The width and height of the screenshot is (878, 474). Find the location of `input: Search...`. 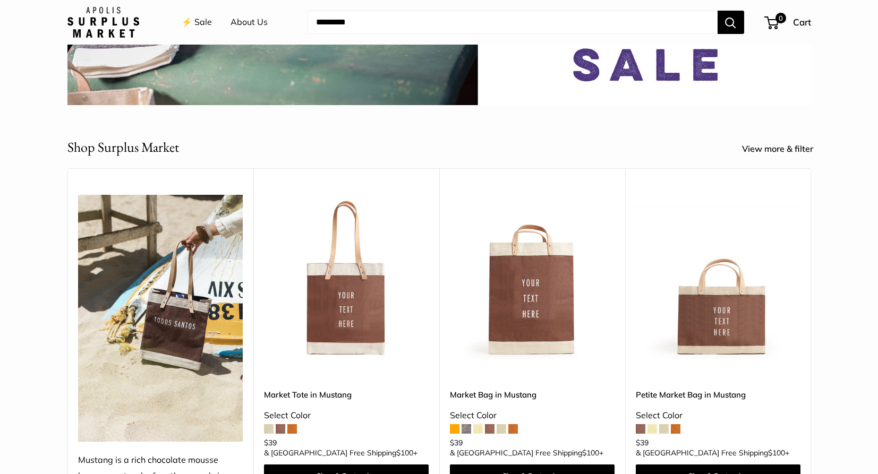

input: Search... is located at coordinates (512, 22).